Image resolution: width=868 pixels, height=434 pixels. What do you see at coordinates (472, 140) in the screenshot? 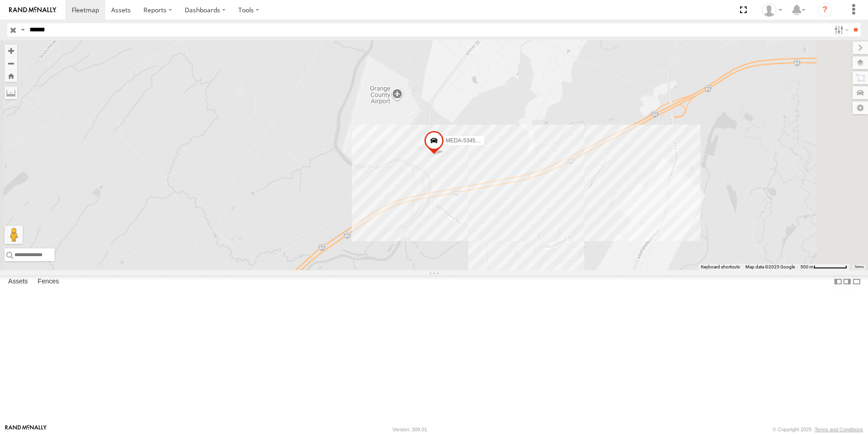
I see `span: MEDA-534562-Swing` at bounding box center [472, 140].